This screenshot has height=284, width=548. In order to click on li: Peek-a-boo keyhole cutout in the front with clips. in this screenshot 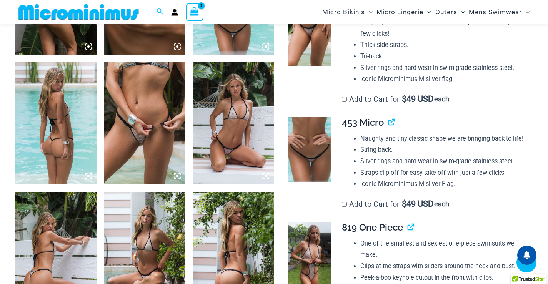, I will do `click(443, 278)`.